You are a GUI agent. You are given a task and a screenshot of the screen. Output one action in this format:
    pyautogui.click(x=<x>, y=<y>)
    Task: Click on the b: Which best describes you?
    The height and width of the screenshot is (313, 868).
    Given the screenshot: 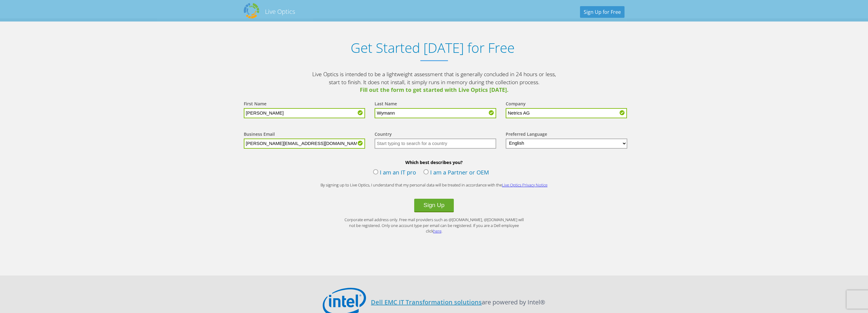 What is the action you would take?
    pyautogui.click(x=434, y=162)
    